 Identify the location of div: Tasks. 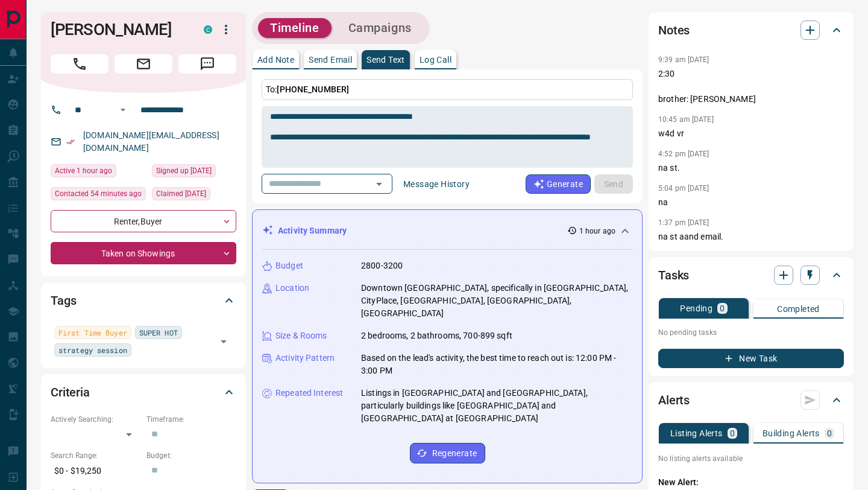
(751, 275).